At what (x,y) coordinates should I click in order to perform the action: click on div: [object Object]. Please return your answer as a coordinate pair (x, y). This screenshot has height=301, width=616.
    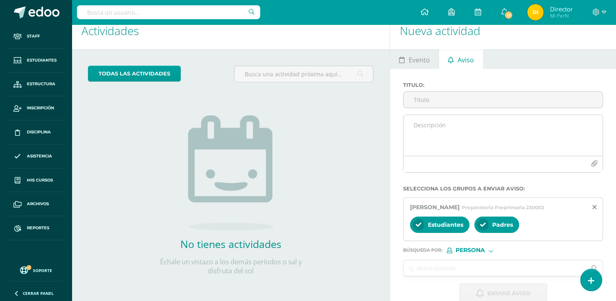
    Looking at the image, I should click on (477, 250).